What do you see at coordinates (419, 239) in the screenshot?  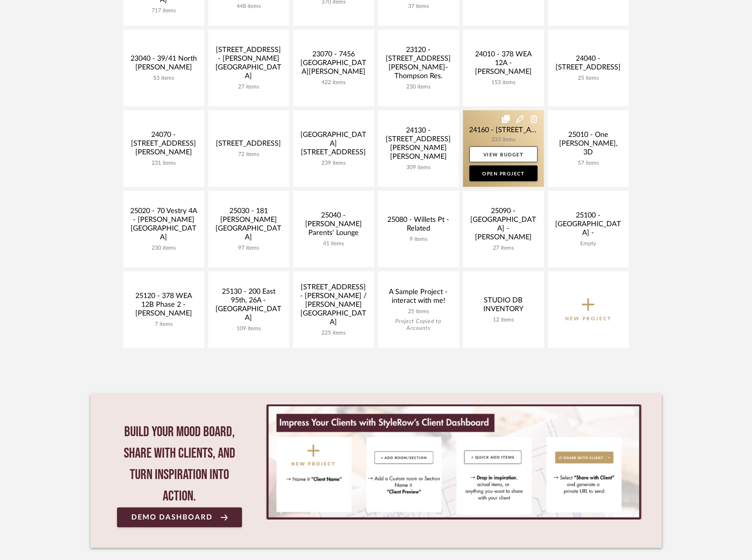 I see `div: 9 items` at bounding box center [419, 239].